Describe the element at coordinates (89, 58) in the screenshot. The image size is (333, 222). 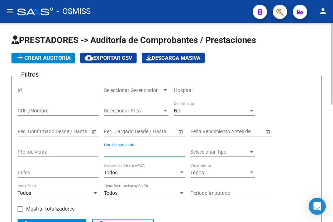
I see `mat-icon: cloud_download` at that location.